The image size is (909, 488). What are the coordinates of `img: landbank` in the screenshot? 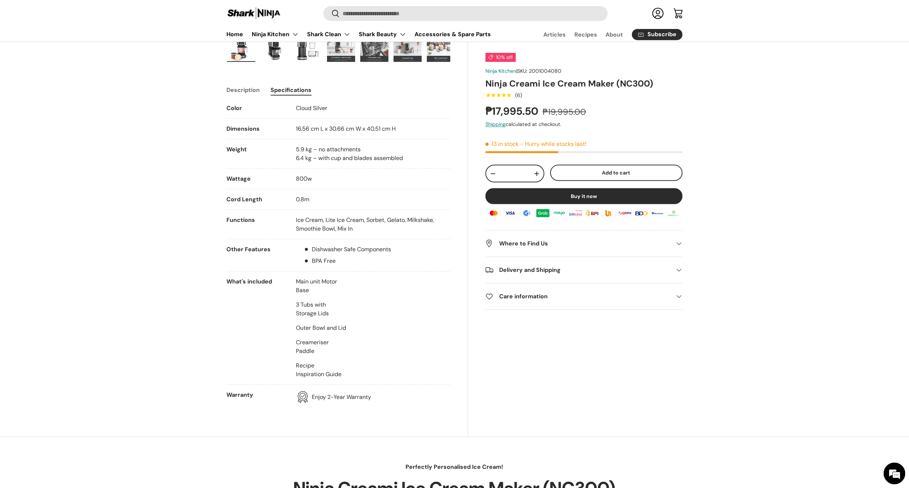 It's located at (674, 213).